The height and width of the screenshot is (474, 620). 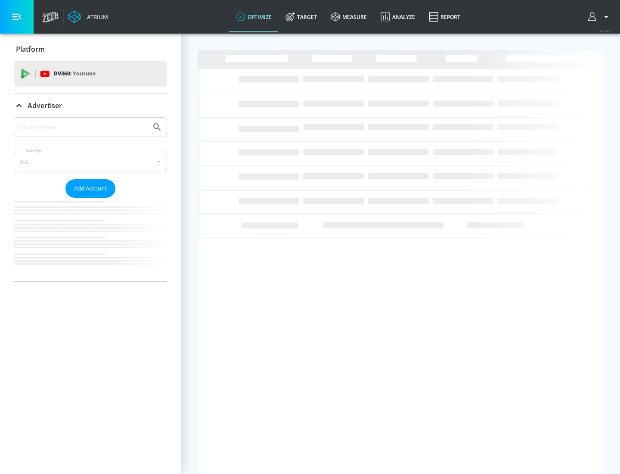 What do you see at coordinates (30, 49) in the screenshot?
I see `p: Platform` at bounding box center [30, 49].